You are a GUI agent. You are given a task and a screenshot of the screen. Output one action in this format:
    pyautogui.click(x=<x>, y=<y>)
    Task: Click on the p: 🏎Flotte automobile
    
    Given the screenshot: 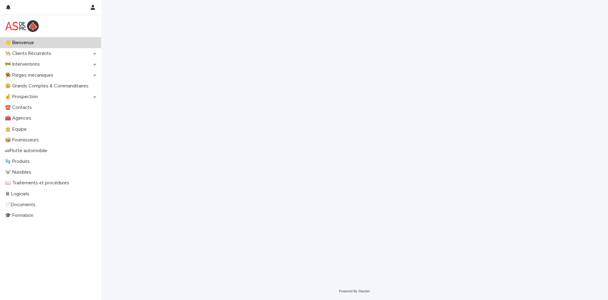 What is the action you would take?
    pyautogui.click(x=27, y=150)
    